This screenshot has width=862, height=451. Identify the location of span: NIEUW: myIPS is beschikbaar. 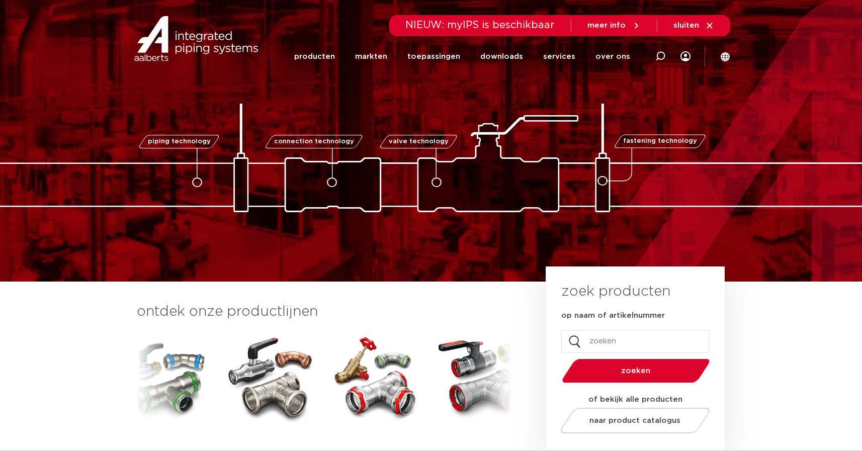
(480, 25).